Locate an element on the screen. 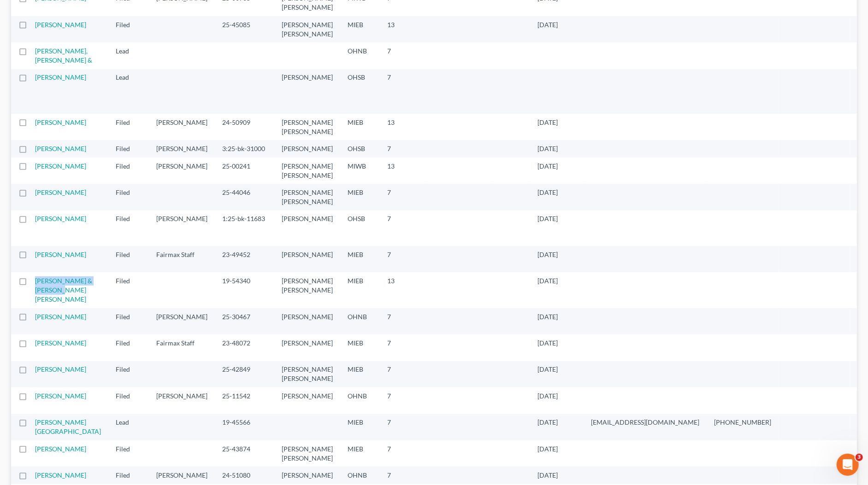  td: MIWB is located at coordinates (360, 170).